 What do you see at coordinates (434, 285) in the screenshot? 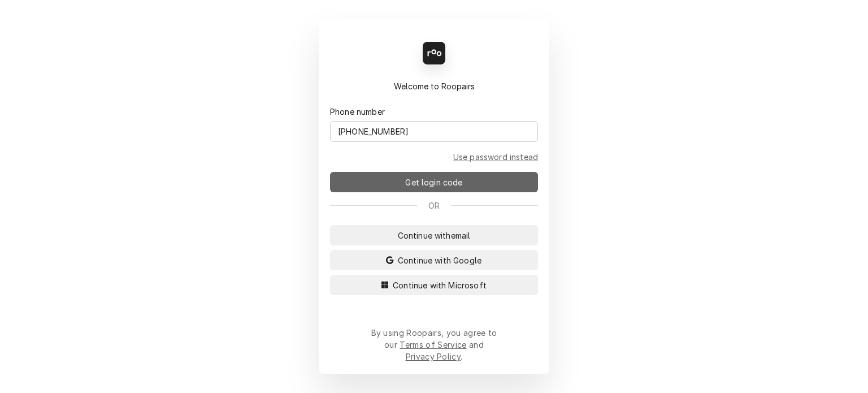
I see `button: Continue with Microsoft` at bounding box center [434, 285].